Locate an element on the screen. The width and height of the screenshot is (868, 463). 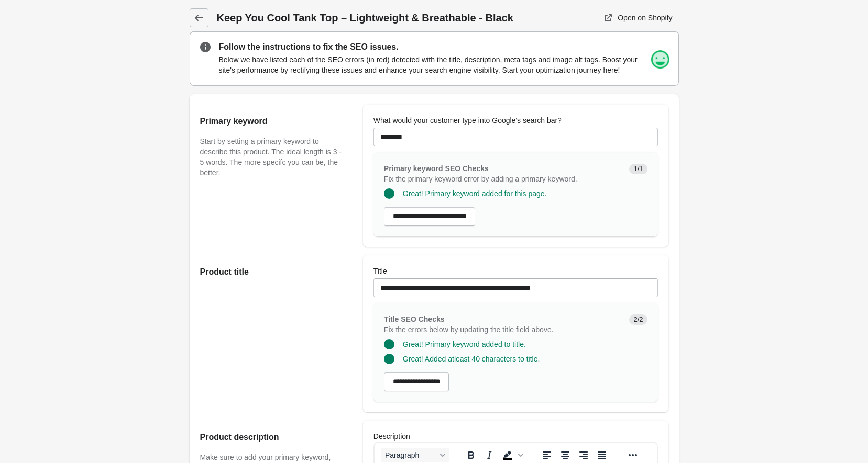
p: Below we have listed each of the SEO errors (in red) detected with the title, description, meta t... is located at coordinates (444, 65).